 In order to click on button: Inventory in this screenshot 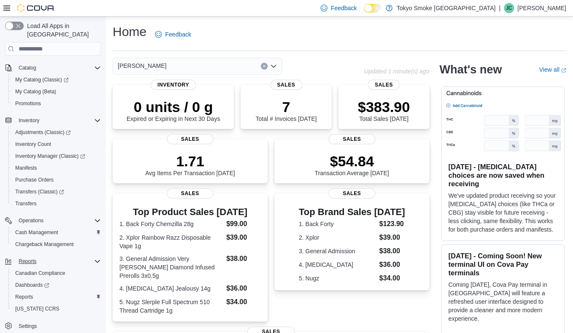, I will do `click(53, 120)`.